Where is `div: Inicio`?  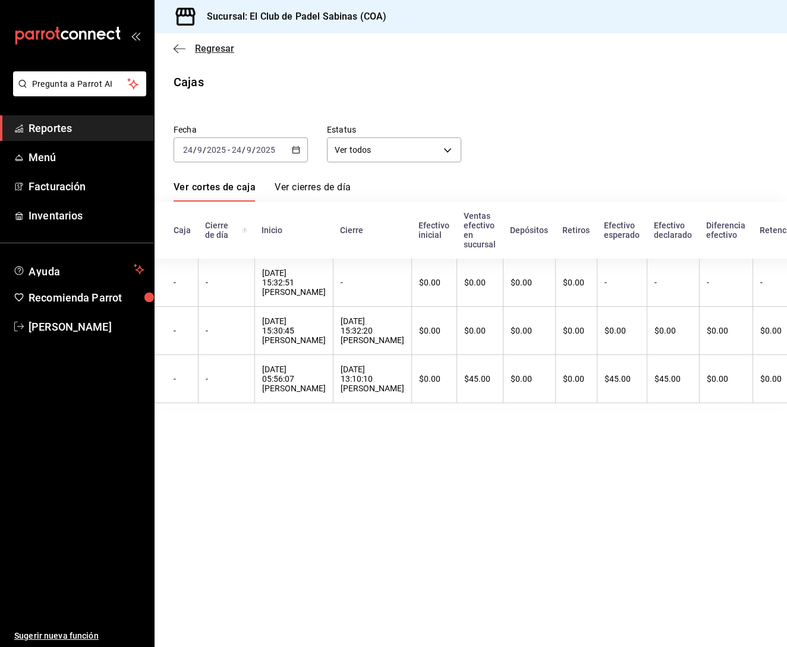 div: Inicio is located at coordinates (294, 230).